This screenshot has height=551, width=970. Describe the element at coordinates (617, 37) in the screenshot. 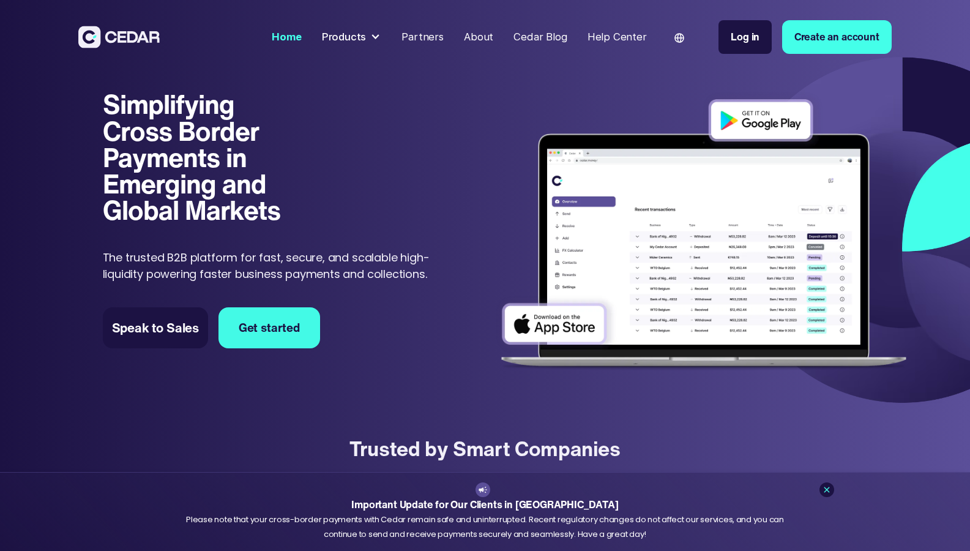

I see `div: Help Center` at that location.